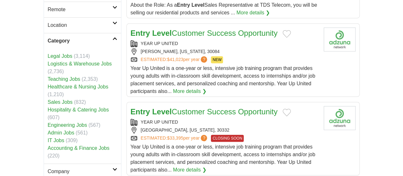  Describe the element at coordinates (56, 140) in the screenshot. I see `a: IT Jobs` at that location.